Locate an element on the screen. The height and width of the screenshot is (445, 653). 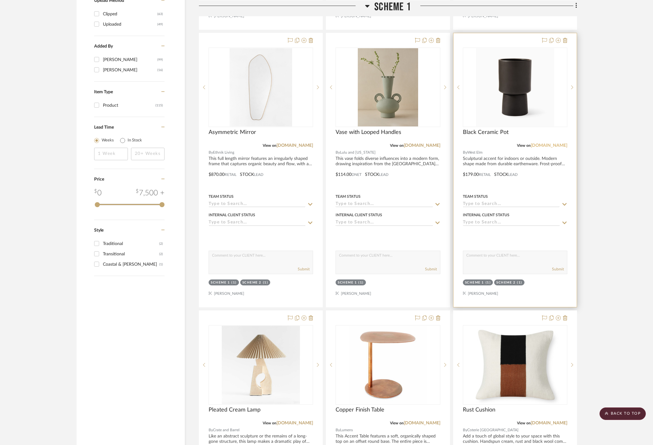
span: Crate and Barrel is located at coordinates (226, 430).